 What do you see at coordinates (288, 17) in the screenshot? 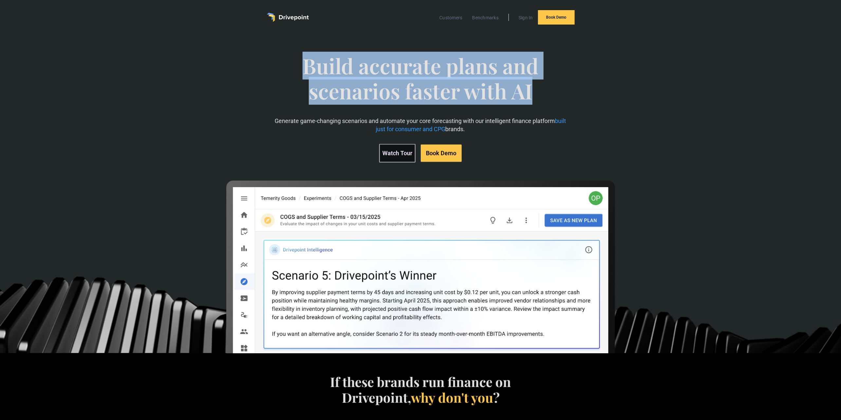
I see `a: home` at bounding box center [288, 17].